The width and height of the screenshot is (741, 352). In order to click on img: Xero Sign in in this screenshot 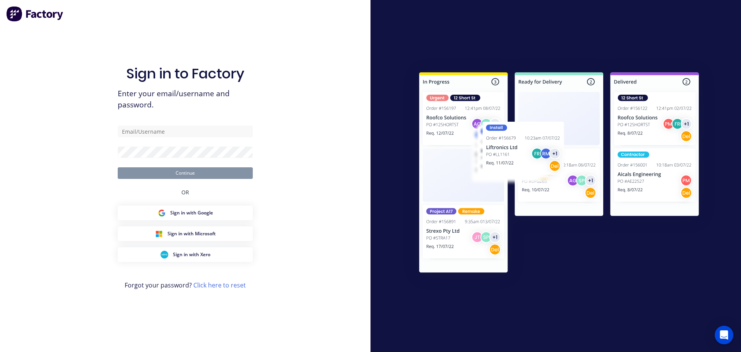, I will do `click(164, 254)`.